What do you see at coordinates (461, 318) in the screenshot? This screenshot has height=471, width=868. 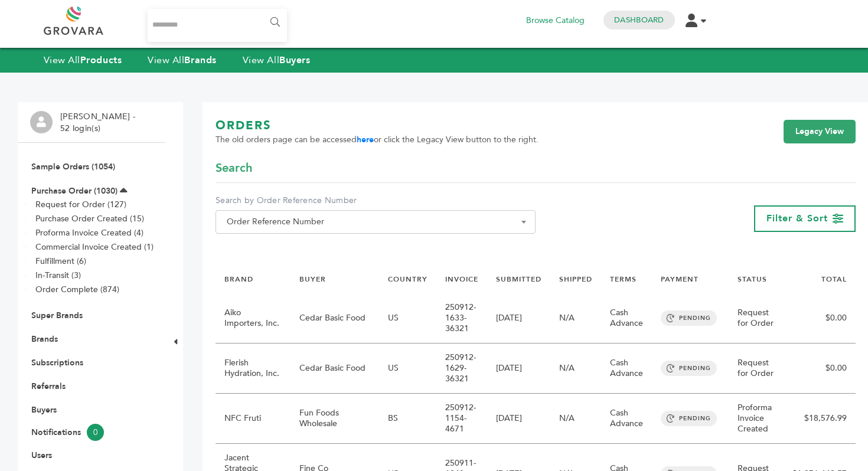 I see `td: 250912-1633-36321` at bounding box center [461, 318].